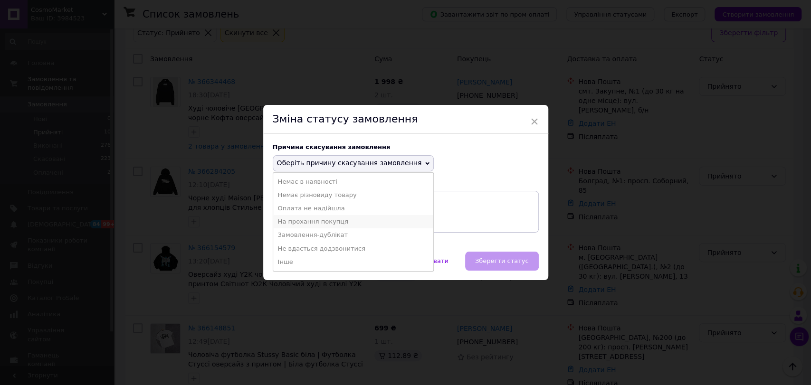  Describe the element at coordinates (354, 235) in the screenshot. I see `li: Замовлення-дублікат` at that location.